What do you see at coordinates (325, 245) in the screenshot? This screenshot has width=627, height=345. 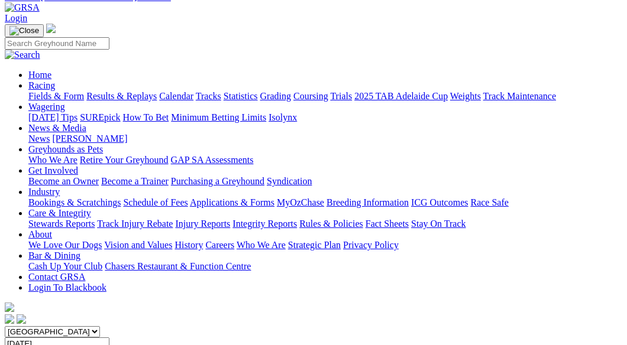 I see `div: About` at bounding box center [325, 245].